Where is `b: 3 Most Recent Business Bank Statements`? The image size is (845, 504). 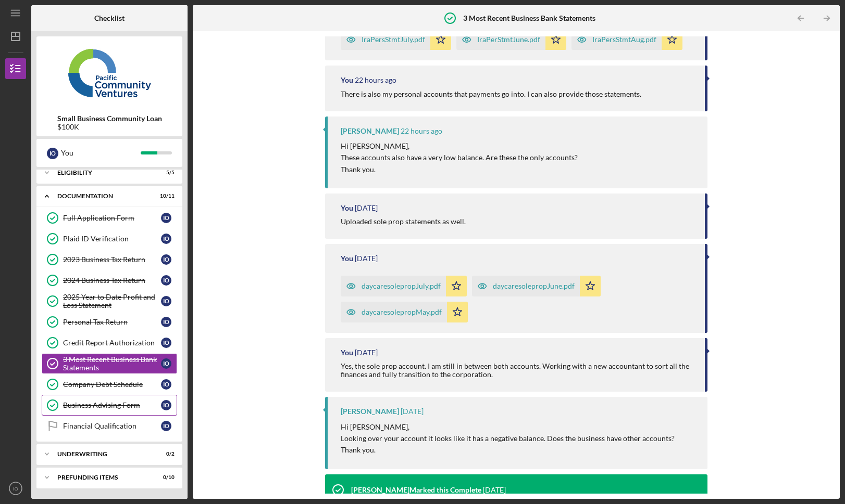 b: 3 Most Recent Business Bank Statements is located at coordinates (529, 18).